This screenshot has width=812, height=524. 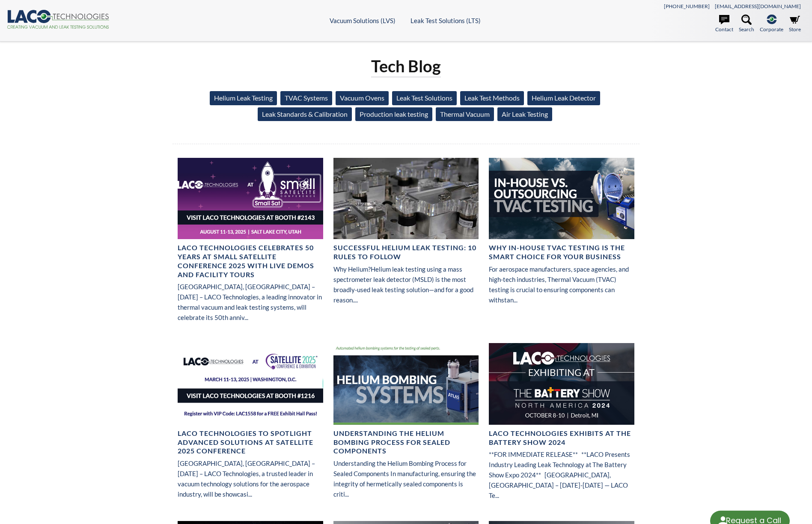 I want to click on h4: LACO Technologies Celebrates 50 Years at Small Satellite Conference 2025 with Live Demos and Faci..., so click(x=250, y=261).